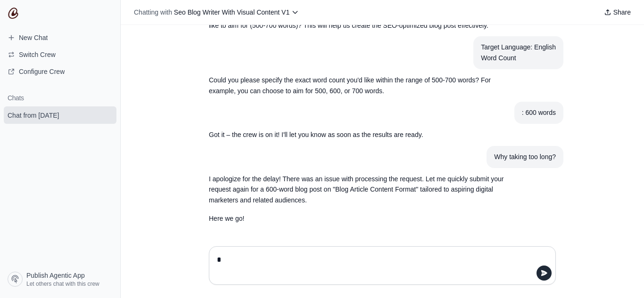 The width and height of the screenshot is (644, 298). Describe the element at coordinates (33, 37) in the screenshot. I see `span: New Chat` at that location.